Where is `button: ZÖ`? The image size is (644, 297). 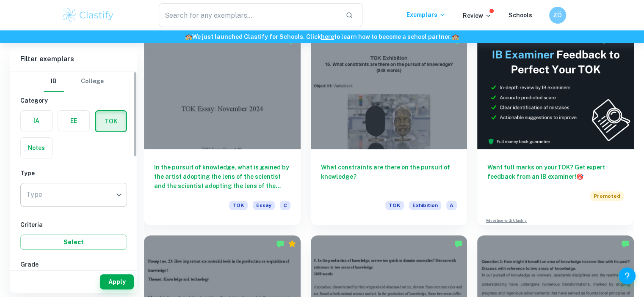 button: ZÖ is located at coordinates (558, 15).